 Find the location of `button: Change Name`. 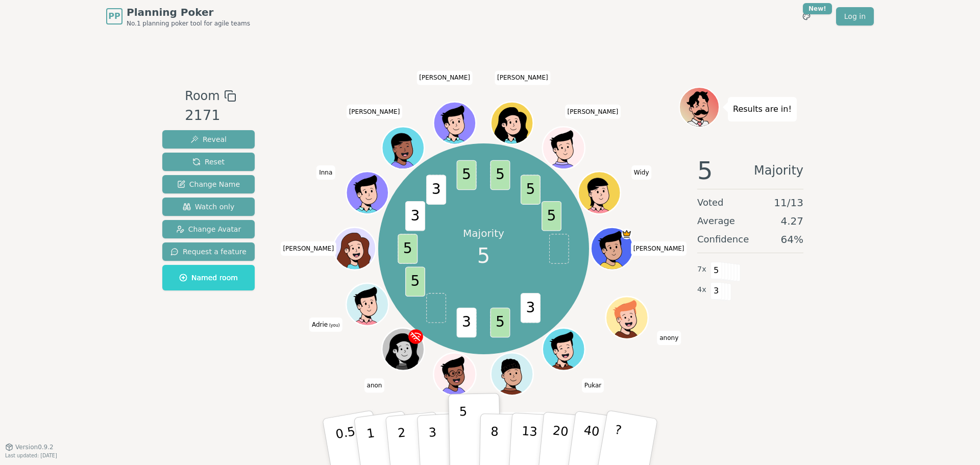

button: Change Name is located at coordinates (208, 184).